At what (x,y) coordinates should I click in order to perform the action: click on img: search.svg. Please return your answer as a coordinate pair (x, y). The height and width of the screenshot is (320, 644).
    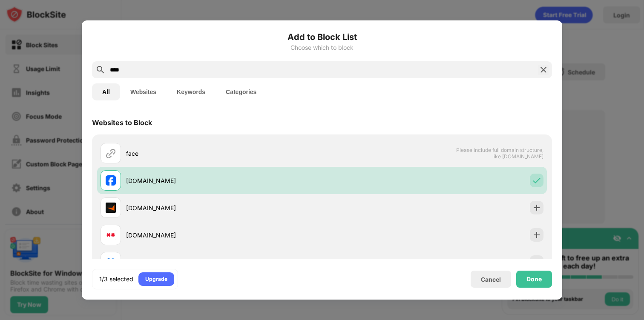
    Looking at the image, I should click on (101, 70).